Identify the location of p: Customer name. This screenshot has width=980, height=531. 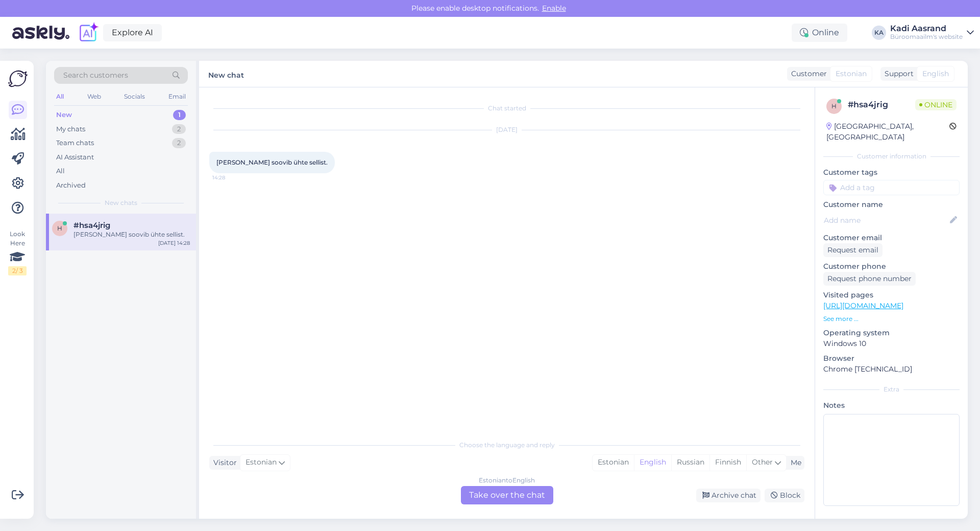
(891, 205).